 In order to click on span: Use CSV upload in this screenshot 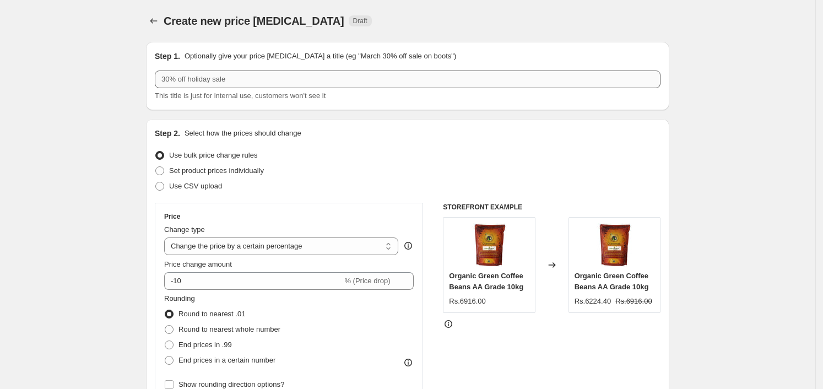, I will do `click(196, 186)`.